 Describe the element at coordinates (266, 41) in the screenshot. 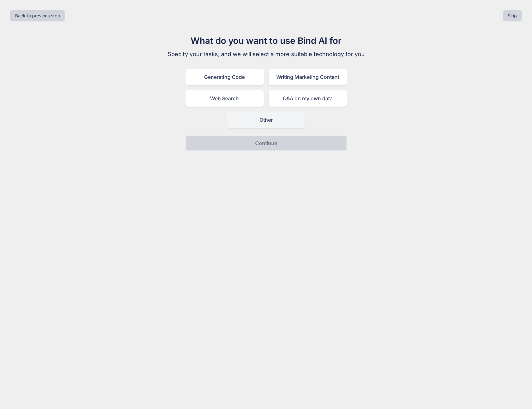

I see `h1: What do you want to use Bind AI for` at that location.